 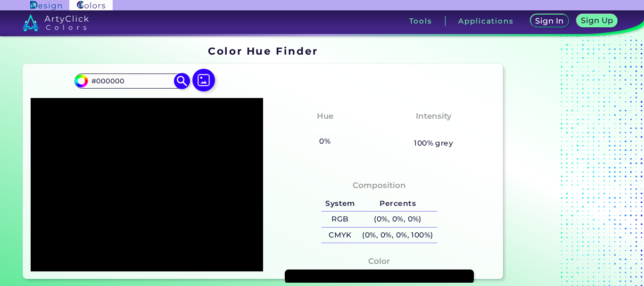 I want to click on h5: Sign In, so click(x=550, y=21).